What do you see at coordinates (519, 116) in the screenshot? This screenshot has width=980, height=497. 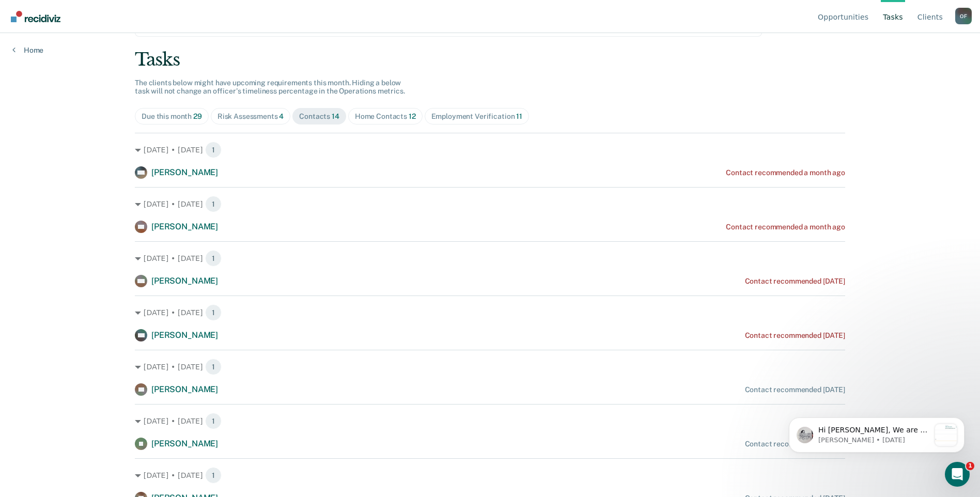 I see `span: 11` at bounding box center [519, 116].